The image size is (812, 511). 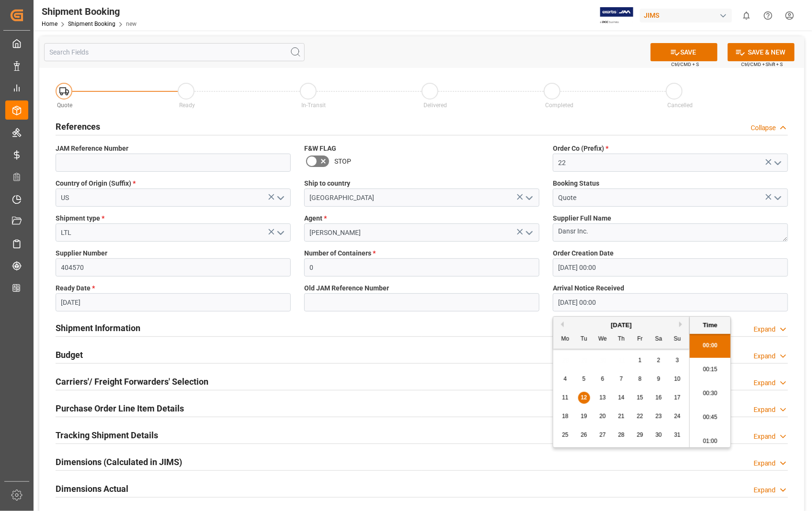 What do you see at coordinates (659, 398) in the screenshot?
I see `div: Choose Saturday, August 16th, 2025` at bounding box center [659, 398].